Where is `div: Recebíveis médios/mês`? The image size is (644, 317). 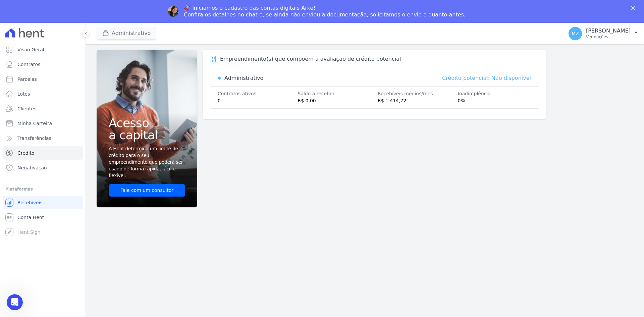
div: Recebíveis médios/mês is located at coordinates (414, 94).